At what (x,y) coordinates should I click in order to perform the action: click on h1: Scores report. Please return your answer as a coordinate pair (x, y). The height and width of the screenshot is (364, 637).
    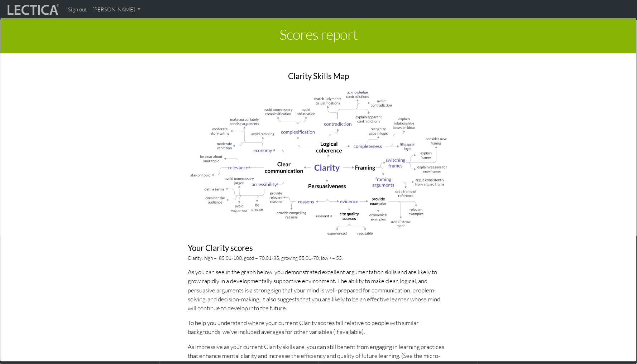
    Looking at the image, I should click on (318, 36).